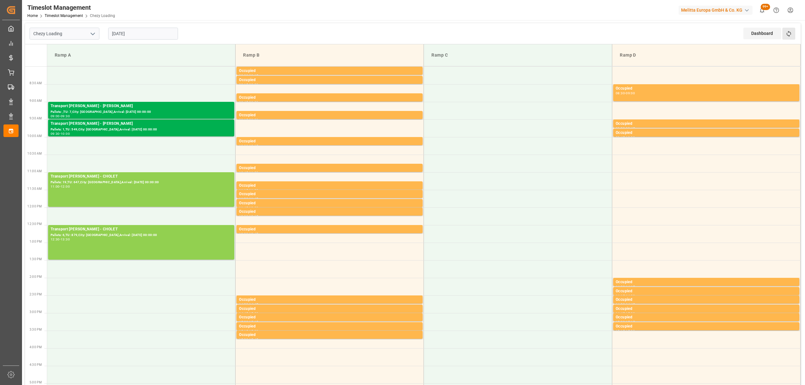 The height and width of the screenshot is (385, 805). I want to click on span: 10:30 AM, so click(35, 153).